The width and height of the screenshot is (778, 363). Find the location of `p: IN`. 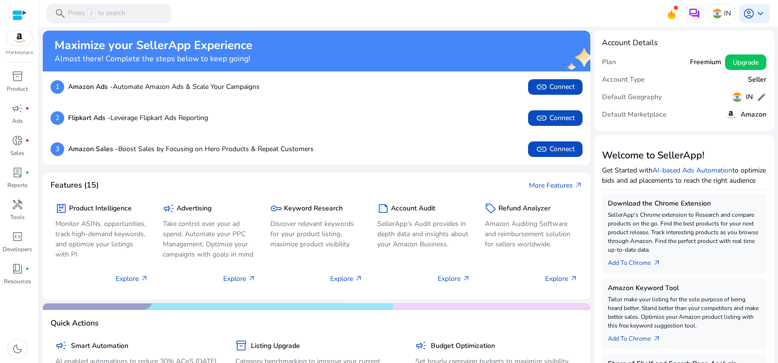

p: IN is located at coordinates (727, 13).